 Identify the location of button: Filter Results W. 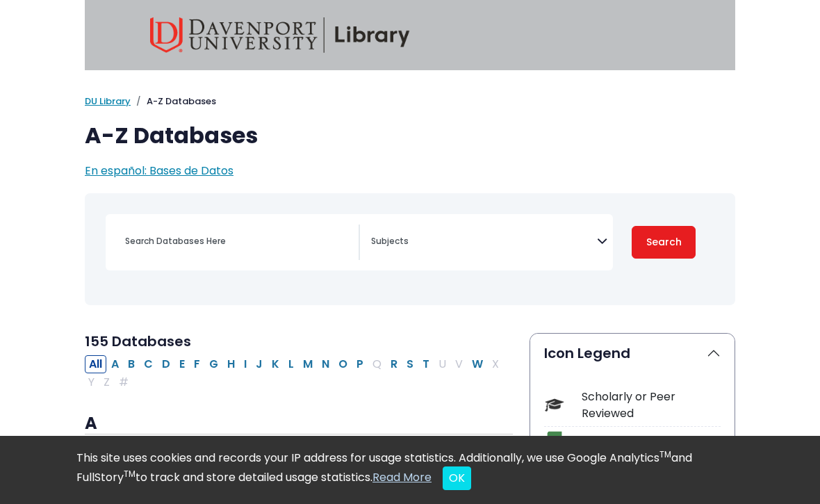
(478, 365).